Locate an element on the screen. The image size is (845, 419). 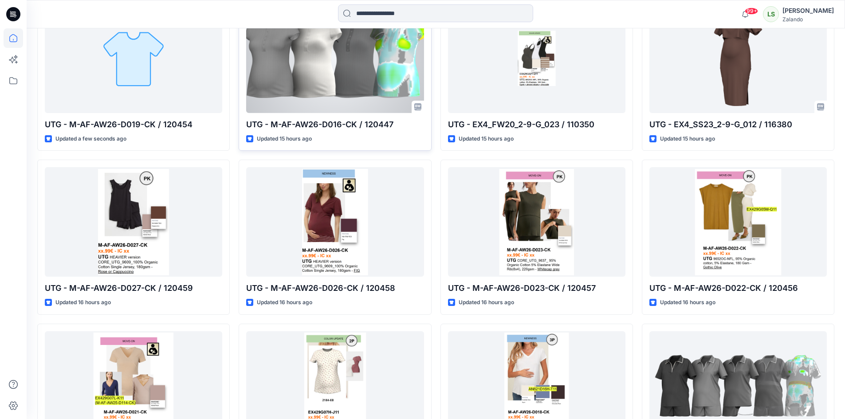
div: LS is located at coordinates (771, 14).